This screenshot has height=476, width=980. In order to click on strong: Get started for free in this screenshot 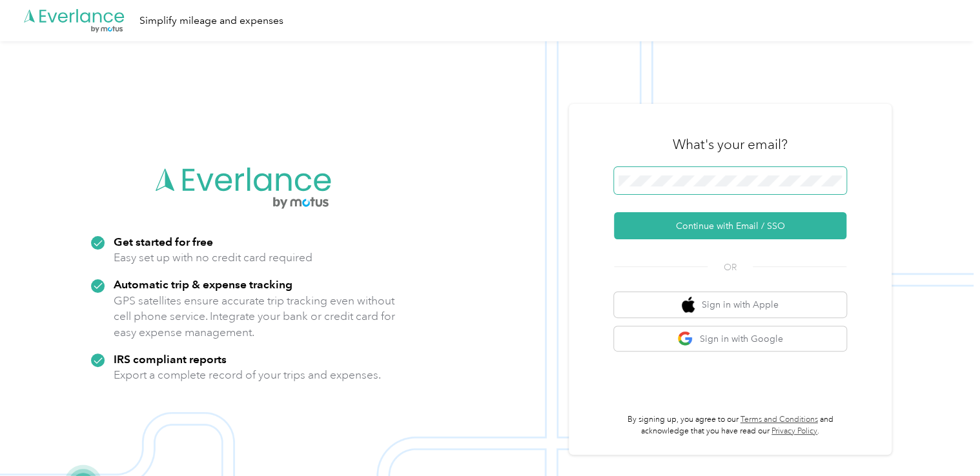, I will do `click(163, 242)`.